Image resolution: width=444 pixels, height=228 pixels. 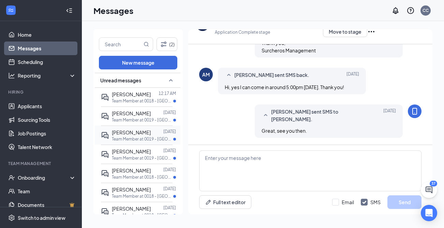 What do you see at coordinates (41, 164) in the screenshot?
I see `div: Team Management` at bounding box center [41, 164].